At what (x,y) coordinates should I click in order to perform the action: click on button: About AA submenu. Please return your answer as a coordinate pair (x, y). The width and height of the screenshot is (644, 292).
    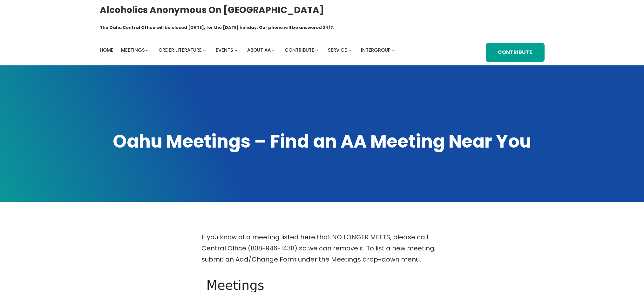
    Looking at the image, I should click on (273, 50).